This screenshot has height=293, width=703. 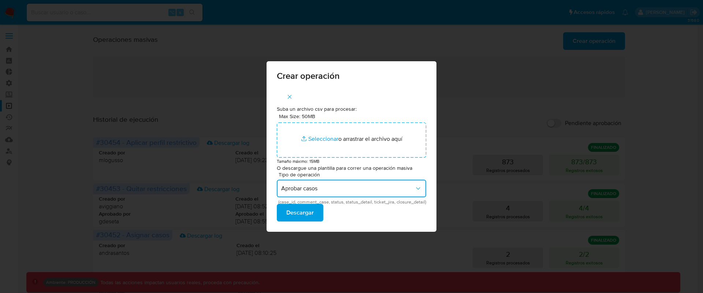 I want to click on span: (case_id, comment_case, status, status_detail, ticket_jira, closure_detail), so click(x=353, y=202).